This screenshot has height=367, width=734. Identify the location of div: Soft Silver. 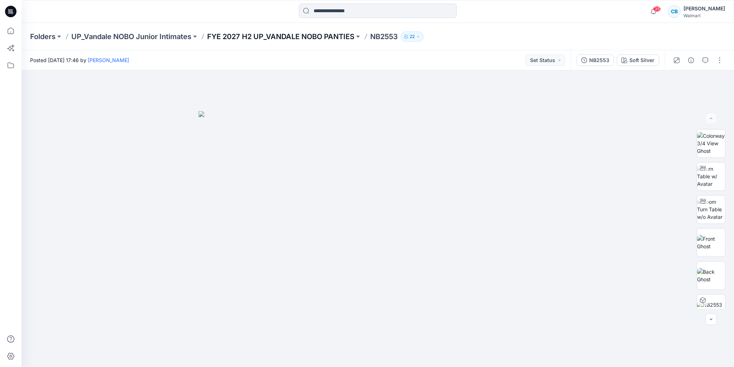
(642, 60).